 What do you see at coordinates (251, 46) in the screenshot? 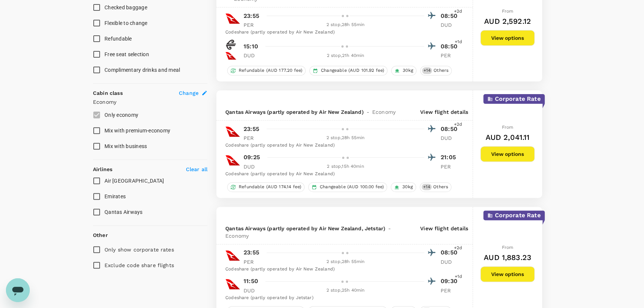
I see `p: 15:10` at bounding box center [251, 46].